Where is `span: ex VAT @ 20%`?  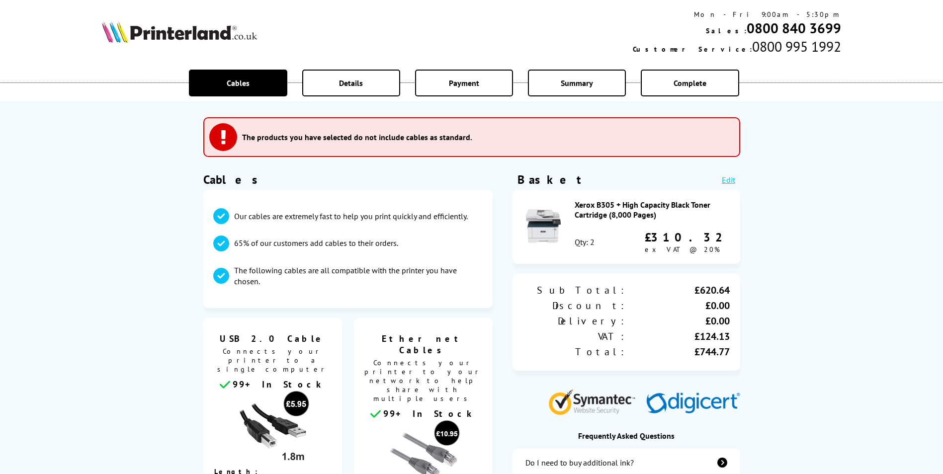
span: ex VAT @ 20% is located at coordinates (682, 249).